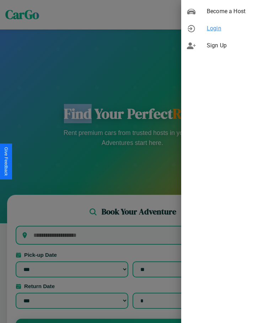 The width and height of the screenshot is (270, 323). I want to click on span: Sign Up, so click(236, 46).